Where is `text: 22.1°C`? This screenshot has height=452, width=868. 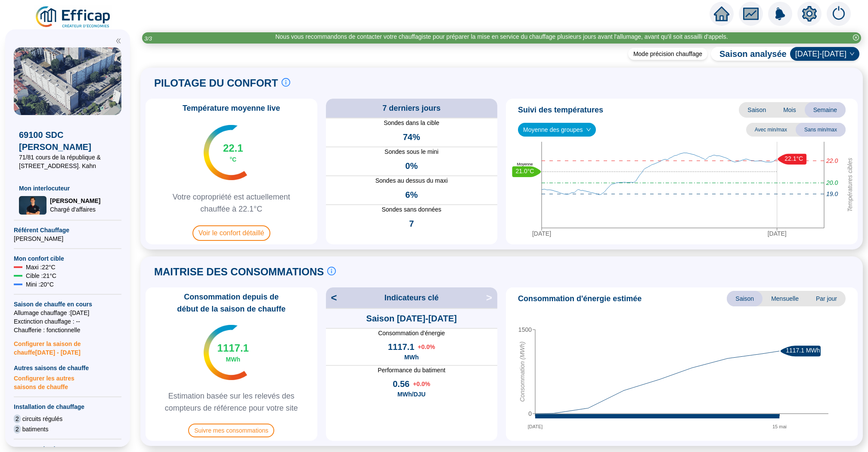 text: 22.1°C is located at coordinates (794, 159).